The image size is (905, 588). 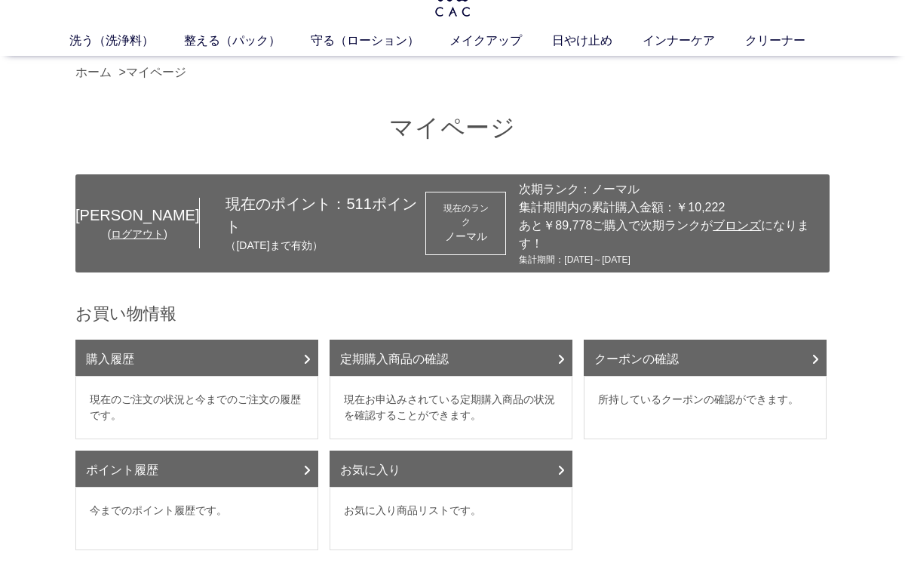 What do you see at coordinates (358, 204) in the screenshot?
I see `span: 511` at bounding box center [358, 204].